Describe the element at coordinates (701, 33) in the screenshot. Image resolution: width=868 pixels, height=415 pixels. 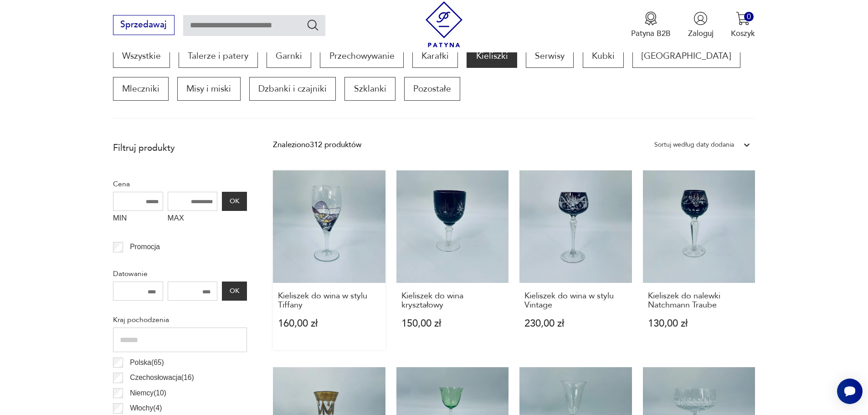
I see `p: Zaloguj` at that location.